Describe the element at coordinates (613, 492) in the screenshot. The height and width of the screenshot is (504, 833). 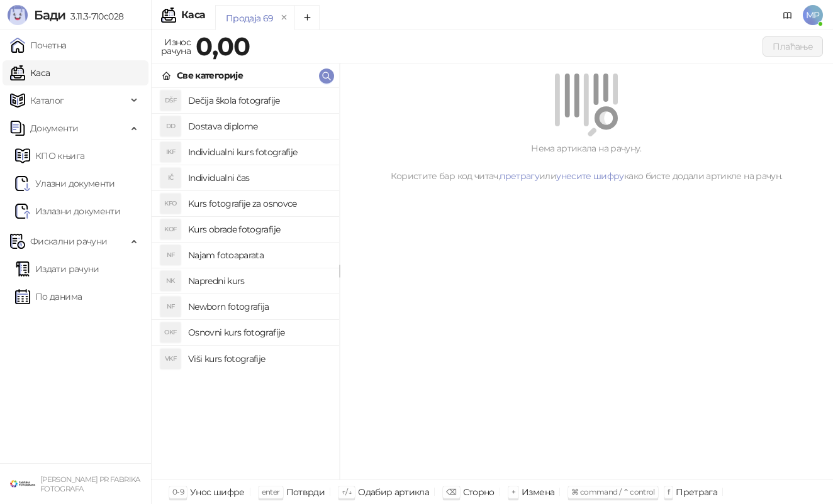
I see `span: ⌘ command / ⌃ control` at that location.